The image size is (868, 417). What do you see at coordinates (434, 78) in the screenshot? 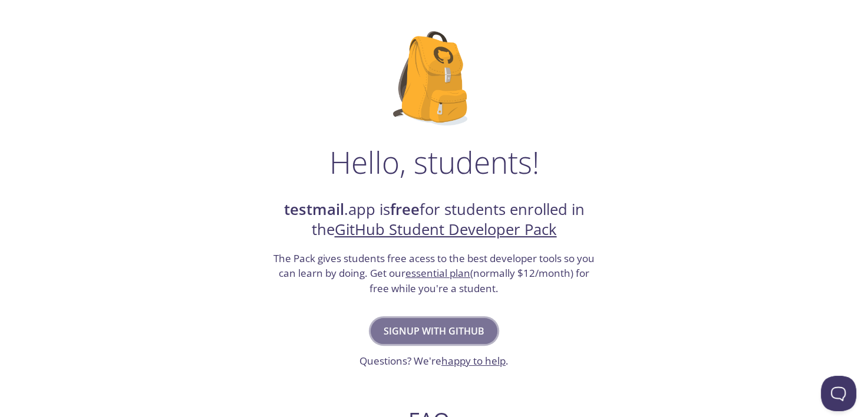
I see `img: github-student-backpack.png` at bounding box center [434, 78].